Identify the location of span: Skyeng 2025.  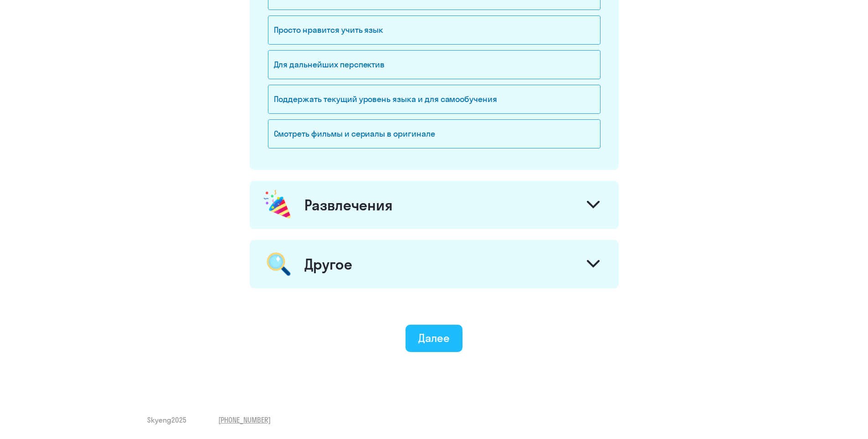
(167, 420).